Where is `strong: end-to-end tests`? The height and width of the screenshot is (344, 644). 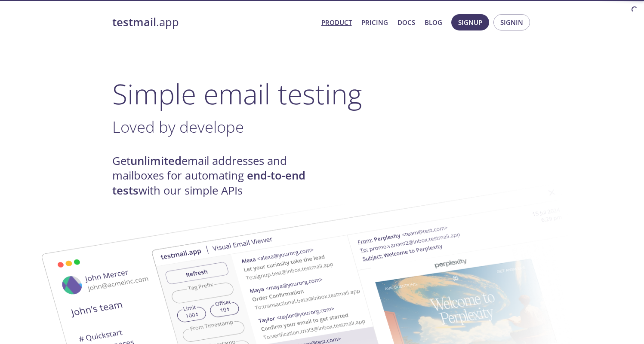
strong: end-to-end tests is located at coordinates (209, 183).